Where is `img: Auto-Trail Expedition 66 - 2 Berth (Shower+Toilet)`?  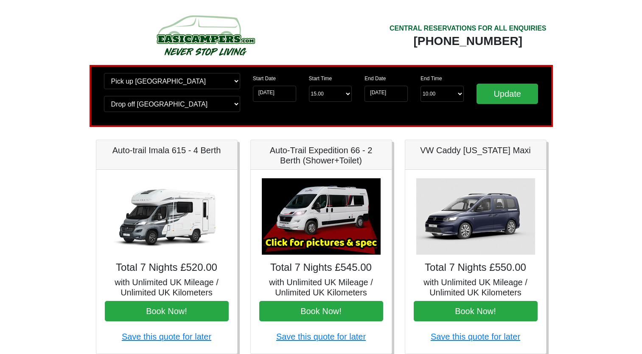
img: Auto-Trail Expedition 66 - 2 Berth (Shower+Toilet) is located at coordinates (321, 217).